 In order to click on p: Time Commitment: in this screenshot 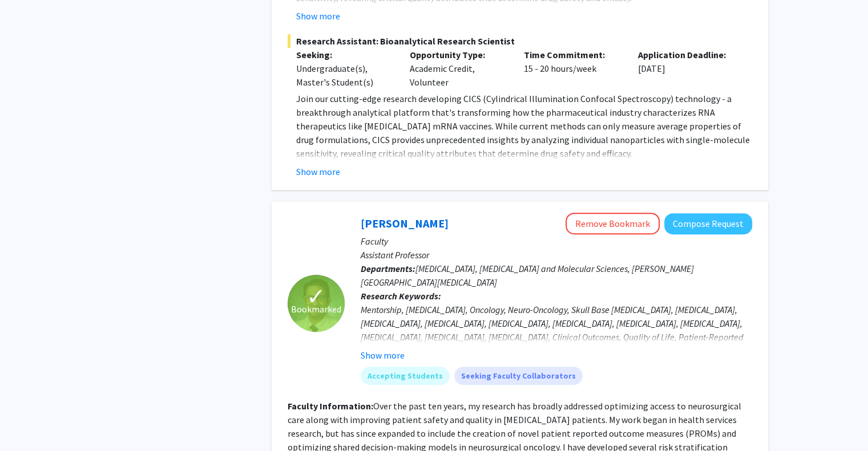, I will do `click(573, 54)`.